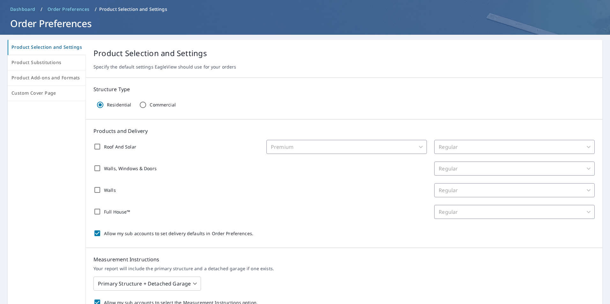 The height and width of the screenshot is (304, 610). Describe the element at coordinates (69, 9) in the screenshot. I see `a: Order Preferences` at that location.